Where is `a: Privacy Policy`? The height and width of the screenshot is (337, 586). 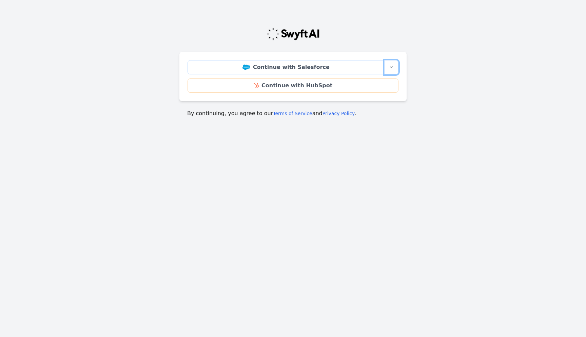
a: Privacy Policy is located at coordinates (339, 113).